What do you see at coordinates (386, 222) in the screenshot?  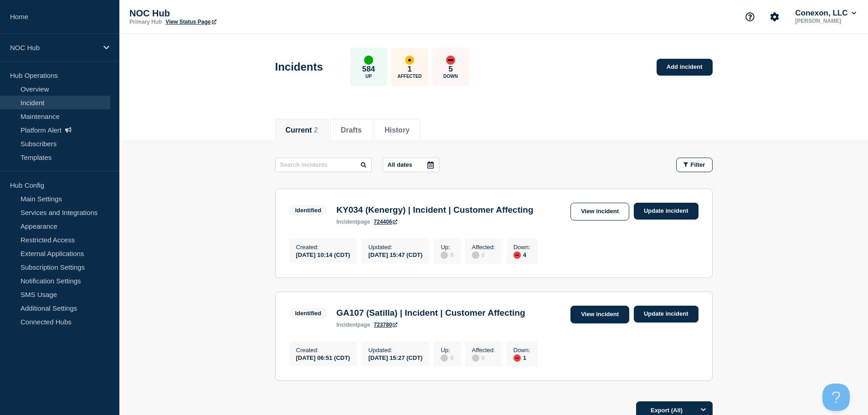 I see `a: 724406` at bounding box center [386, 222].